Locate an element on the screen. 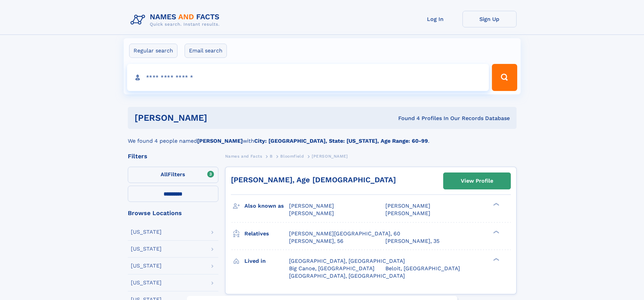 The height and width of the screenshot is (300, 644). a: Names and Facts is located at coordinates (244, 156).